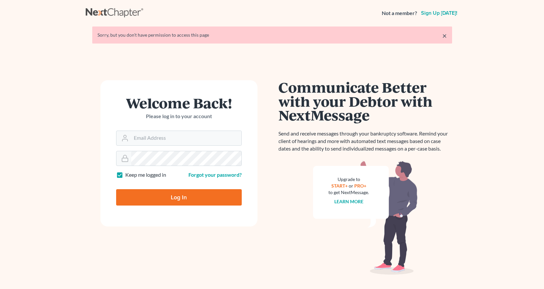 Image resolution: width=544 pixels, height=289 pixels. Describe the element at coordinates (179, 197) in the screenshot. I see `input: Log In` at that location.